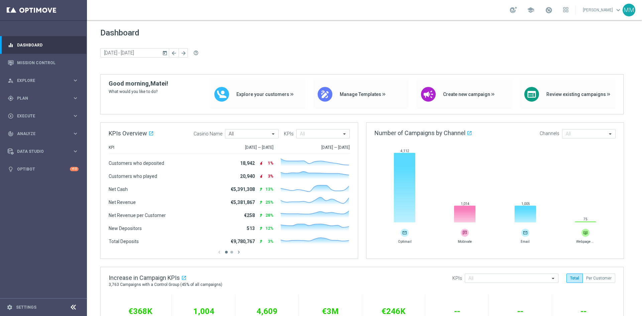  What do you see at coordinates (43, 134) in the screenshot?
I see `button: track_changes Analyze keyboard_arrow_right` at bounding box center [43, 134].